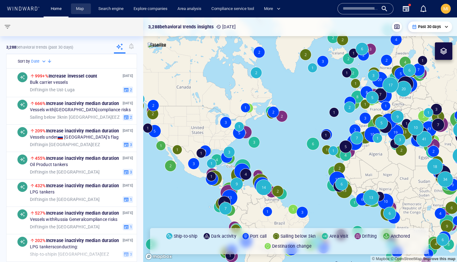  I want to click on button: Home, so click(56, 9).